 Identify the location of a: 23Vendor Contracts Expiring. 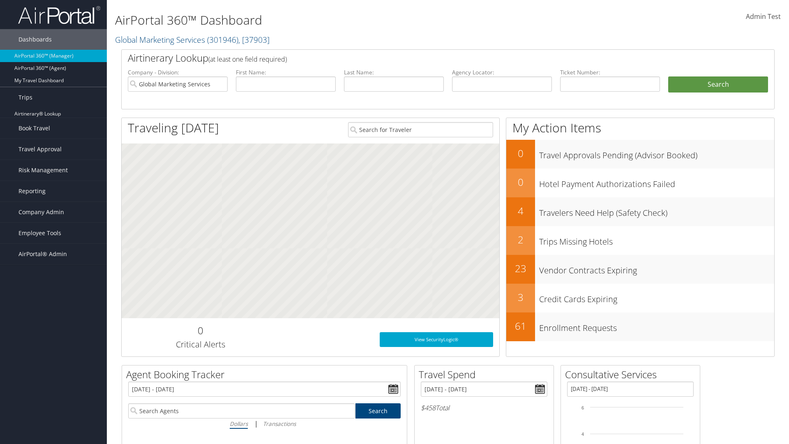
(640, 269).